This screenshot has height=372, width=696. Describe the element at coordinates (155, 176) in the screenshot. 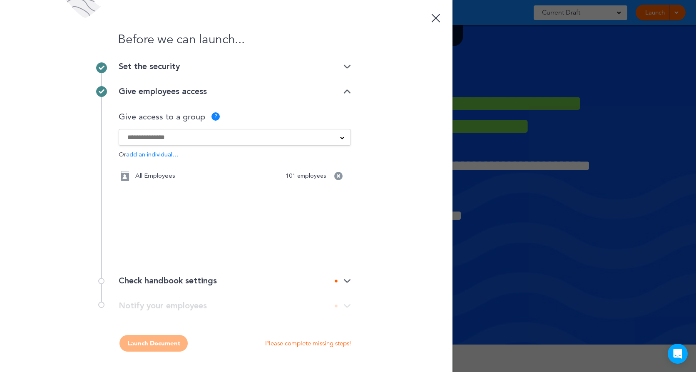

I see `p: All Employees` at that location.